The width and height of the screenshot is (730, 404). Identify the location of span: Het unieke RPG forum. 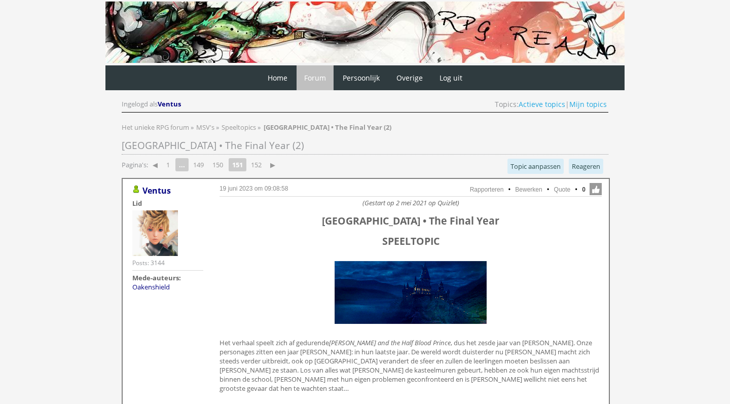
(155, 127).